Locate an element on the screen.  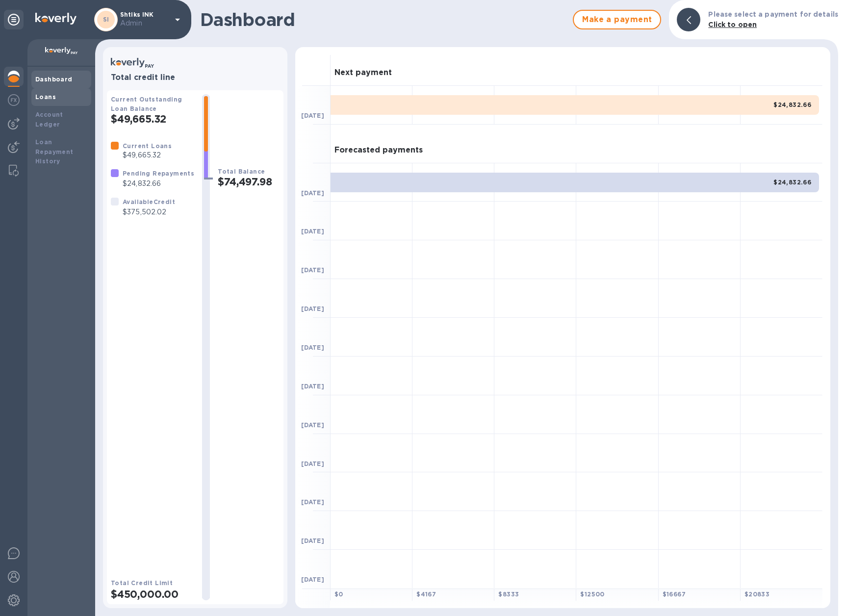
b: Click to open is located at coordinates (732, 25).